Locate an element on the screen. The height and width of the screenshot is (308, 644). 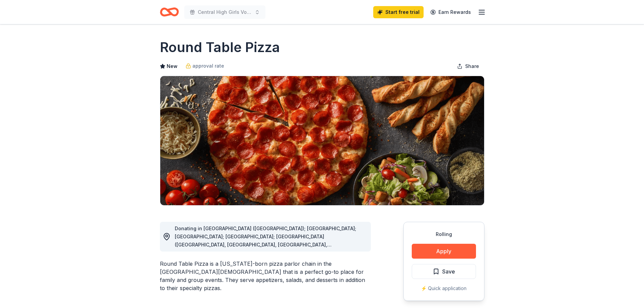
span: Save is located at coordinates (449, 271).